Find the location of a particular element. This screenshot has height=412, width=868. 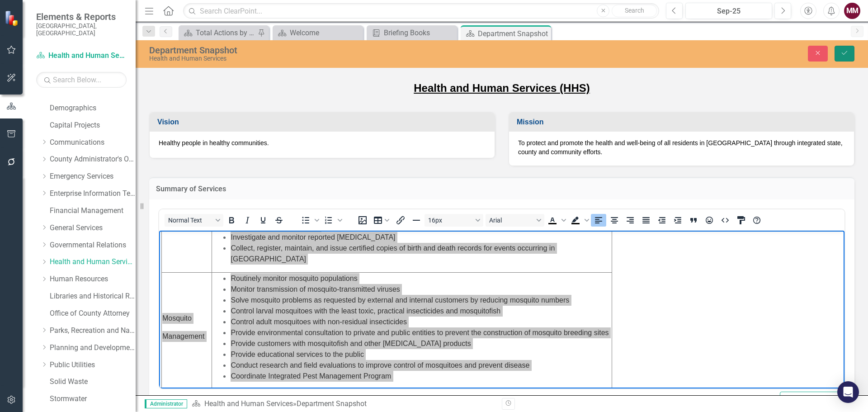

a: Human Resources is located at coordinates (93, 279).